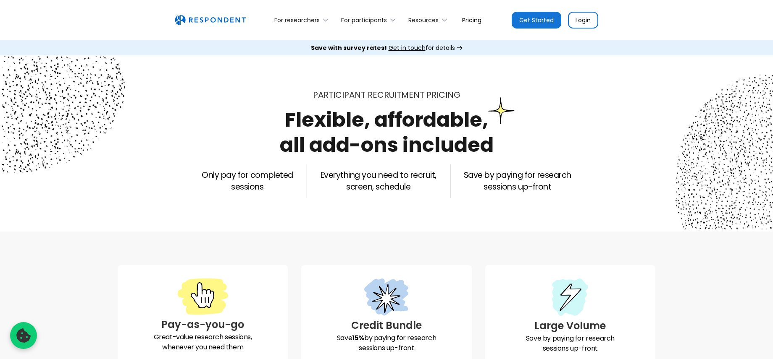 This screenshot has width=773, height=359. Describe the element at coordinates (583, 20) in the screenshot. I see `a: Login` at that location.